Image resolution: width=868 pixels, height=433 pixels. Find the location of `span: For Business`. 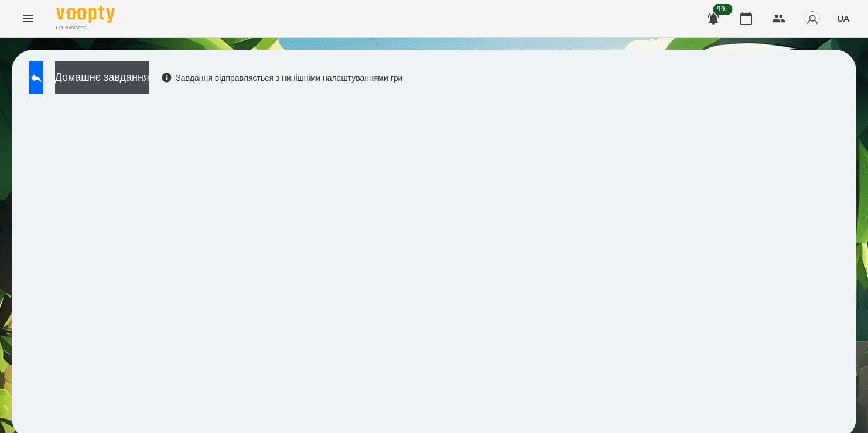

span: For Business is located at coordinates (85, 27).